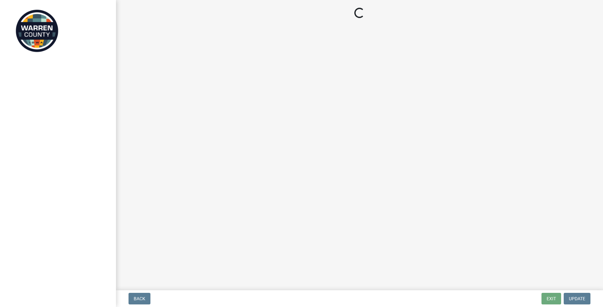  I want to click on button: Exit, so click(551, 299).